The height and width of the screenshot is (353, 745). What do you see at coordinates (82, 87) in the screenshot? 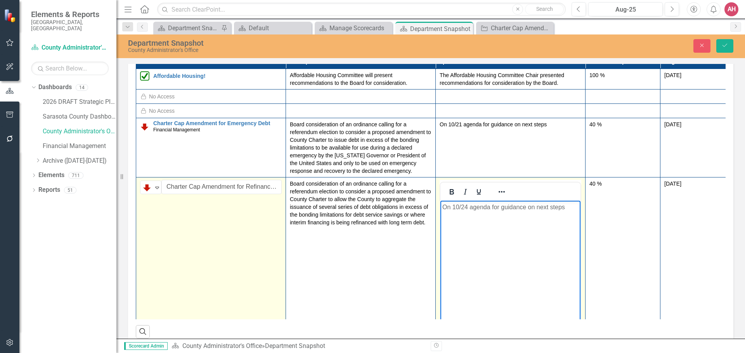
I see `div: 14` at bounding box center [82, 87].